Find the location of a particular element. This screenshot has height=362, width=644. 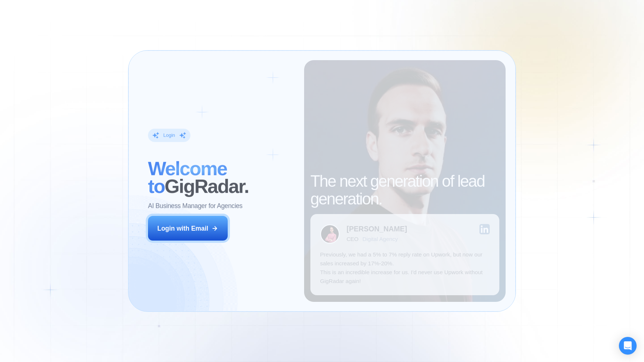

span: Welcome to is located at coordinates (187, 177).